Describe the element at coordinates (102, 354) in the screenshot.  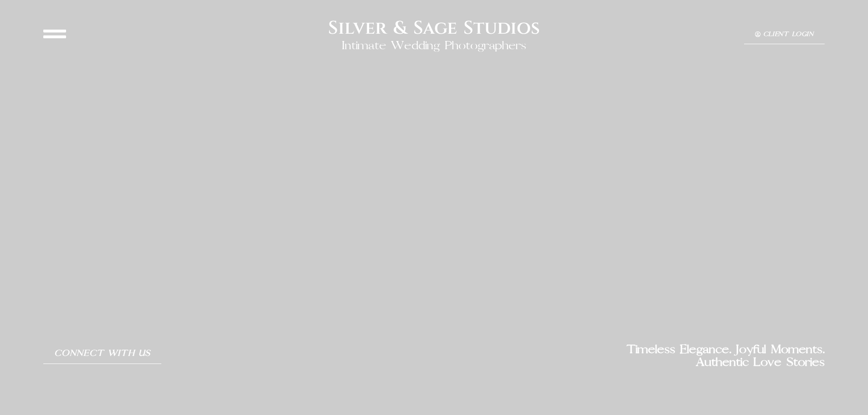
I see `a: Connect With Us` at that location.